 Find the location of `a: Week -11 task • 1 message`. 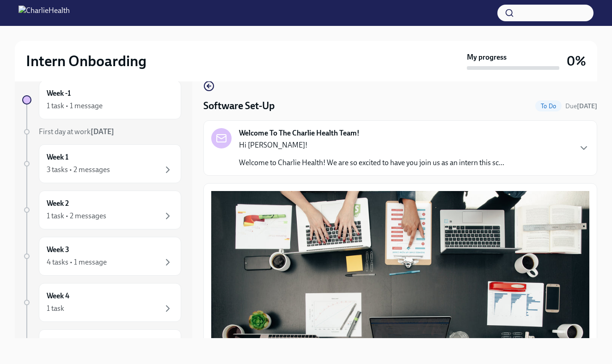

a: Week -11 task • 1 message is located at coordinates (102, 100).